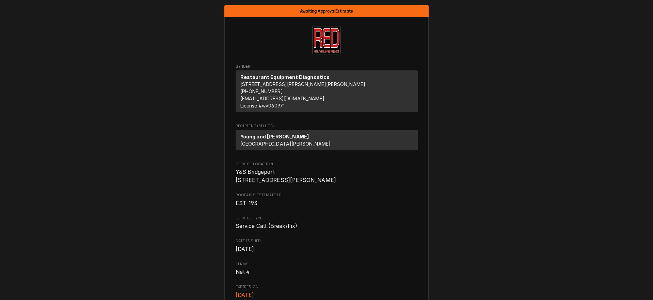 The height and width of the screenshot is (300, 653). I want to click on span: Service Call (Break/Fix), so click(266, 226).